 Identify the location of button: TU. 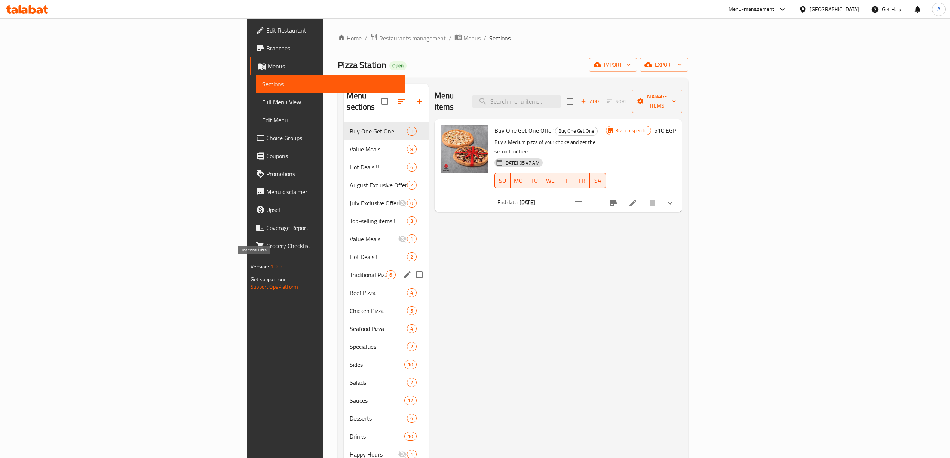
(534, 181).